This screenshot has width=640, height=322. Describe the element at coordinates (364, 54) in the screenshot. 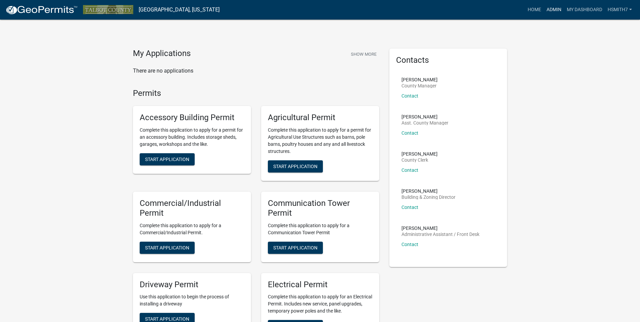

I see `button: Show More` at that location.